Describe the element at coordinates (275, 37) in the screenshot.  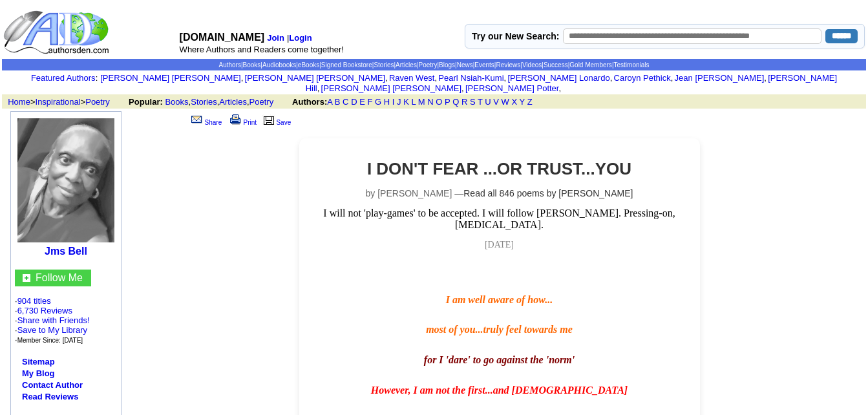
I see `a: Join` at that location.